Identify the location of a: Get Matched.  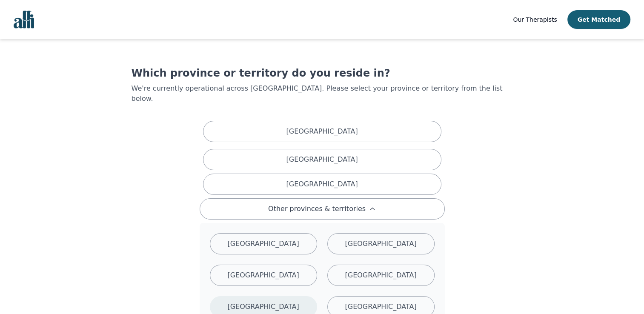
(599, 19).